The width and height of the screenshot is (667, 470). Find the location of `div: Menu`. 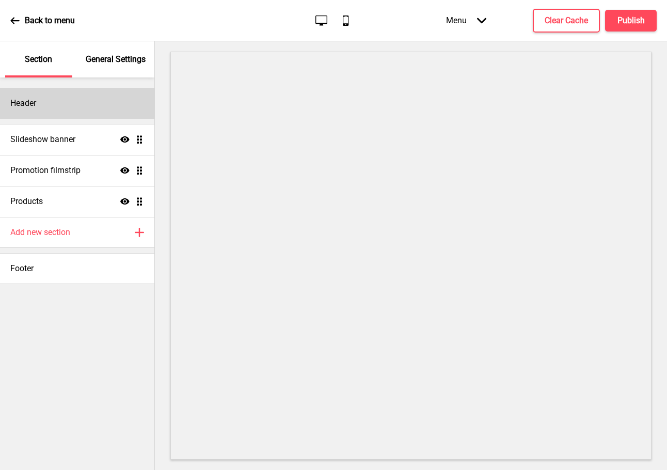

div: Menu is located at coordinates (466, 20).